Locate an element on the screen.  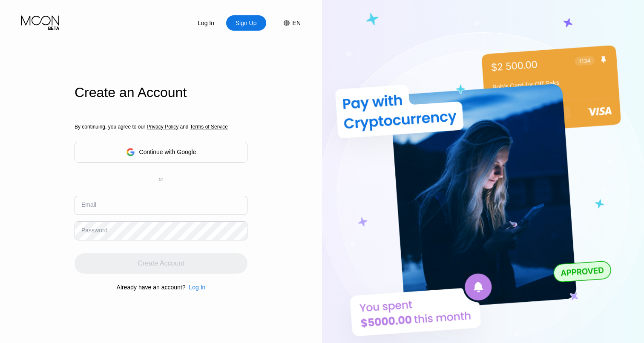
div: Already have an account? is located at coordinates (151, 287).